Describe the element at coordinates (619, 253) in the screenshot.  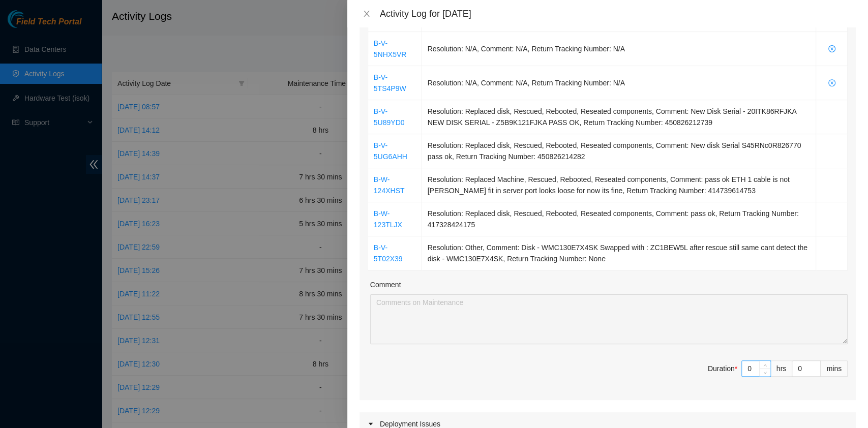
I see `td: Resolution: Other, Comment: Disk - WMC130E7X4SK Swapped with : ZC1BEW5L after rescue still same c...` at that location.